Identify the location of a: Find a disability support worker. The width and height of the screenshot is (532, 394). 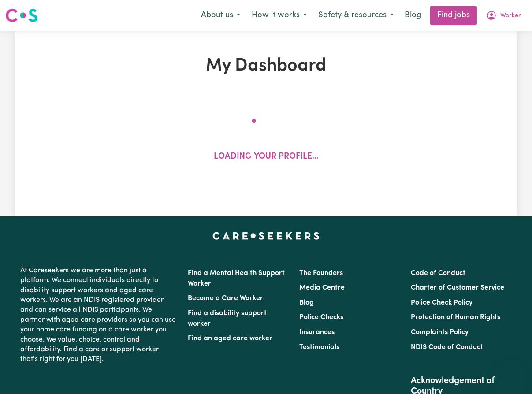
(227, 318).